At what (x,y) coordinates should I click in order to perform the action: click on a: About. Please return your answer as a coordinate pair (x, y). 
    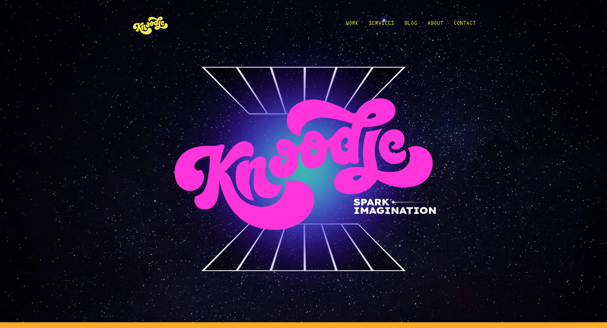
    Looking at the image, I should click on (435, 25).